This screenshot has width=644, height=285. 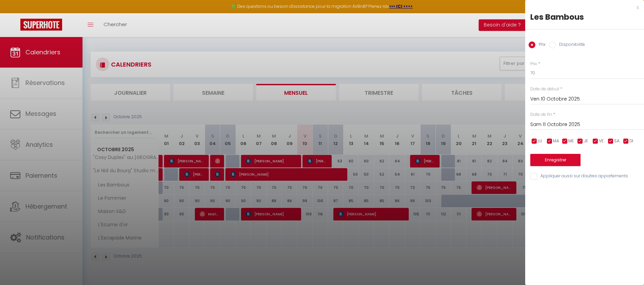 What do you see at coordinates (601, 141) in the screenshot?
I see `span: VE` at bounding box center [601, 141].